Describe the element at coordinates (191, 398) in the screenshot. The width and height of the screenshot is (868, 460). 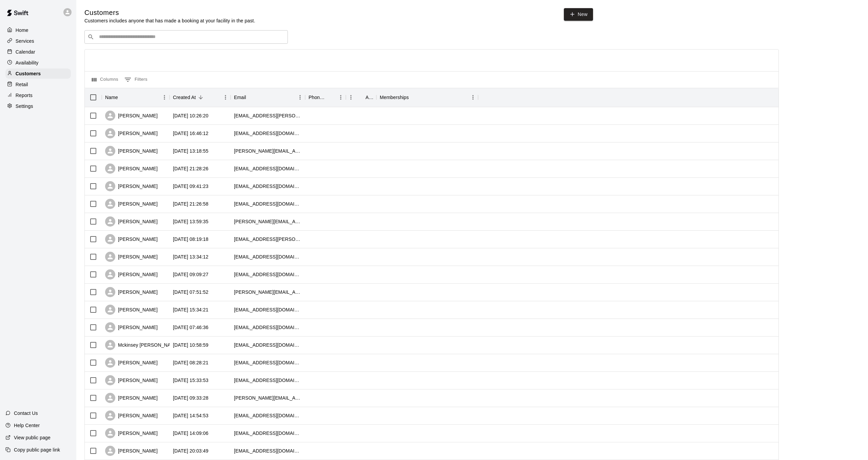
I see `div: 2025-06-10 09:33:28` at that location.